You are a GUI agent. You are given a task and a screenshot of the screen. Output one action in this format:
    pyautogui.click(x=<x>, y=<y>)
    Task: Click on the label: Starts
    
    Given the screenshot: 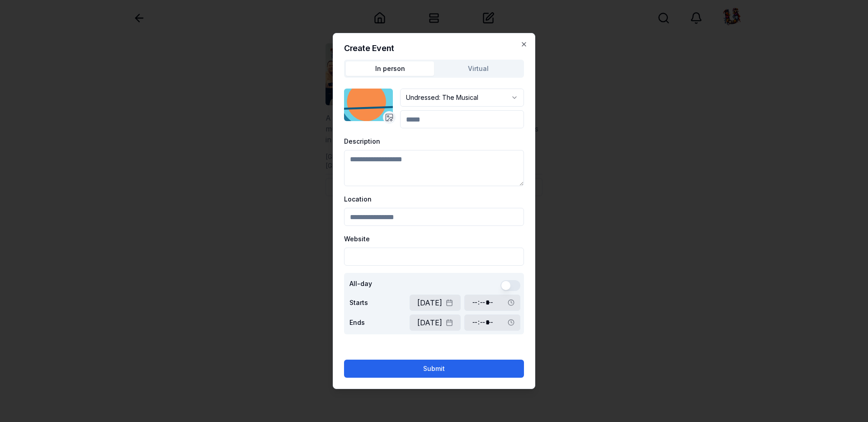 What is the action you would take?
    pyautogui.click(x=362, y=303)
    